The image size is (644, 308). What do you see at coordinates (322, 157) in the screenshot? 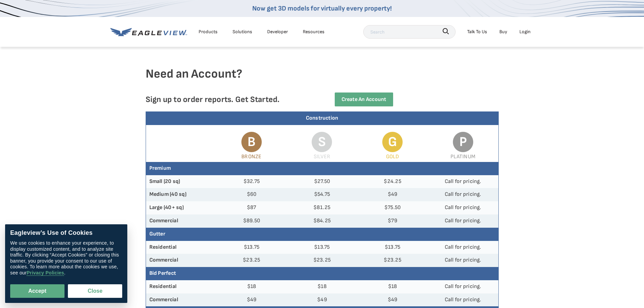
I see `span: Silver` at bounding box center [322, 157].